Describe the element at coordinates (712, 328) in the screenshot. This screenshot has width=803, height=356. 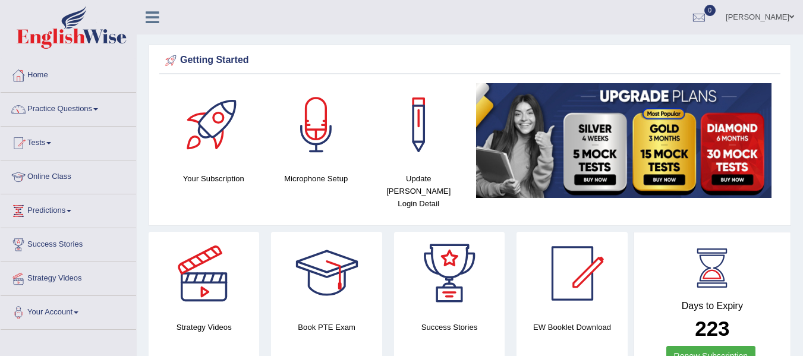
I see `b: 223` at that location.